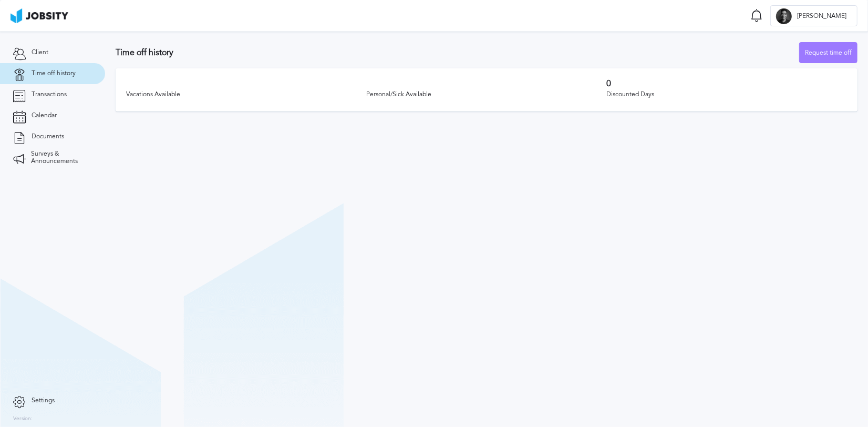 The image size is (868, 427). What do you see at coordinates (828, 53) in the screenshot?
I see `div: Request time off` at bounding box center [828, 53].